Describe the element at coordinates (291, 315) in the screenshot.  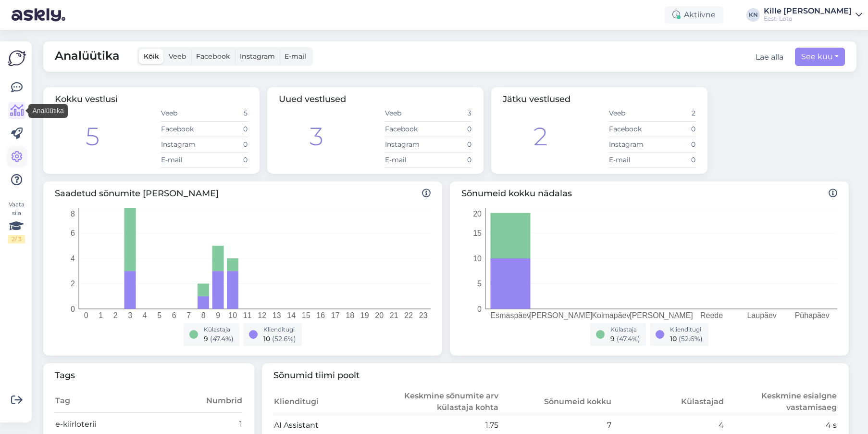
I see `tspan: 14` at that location.